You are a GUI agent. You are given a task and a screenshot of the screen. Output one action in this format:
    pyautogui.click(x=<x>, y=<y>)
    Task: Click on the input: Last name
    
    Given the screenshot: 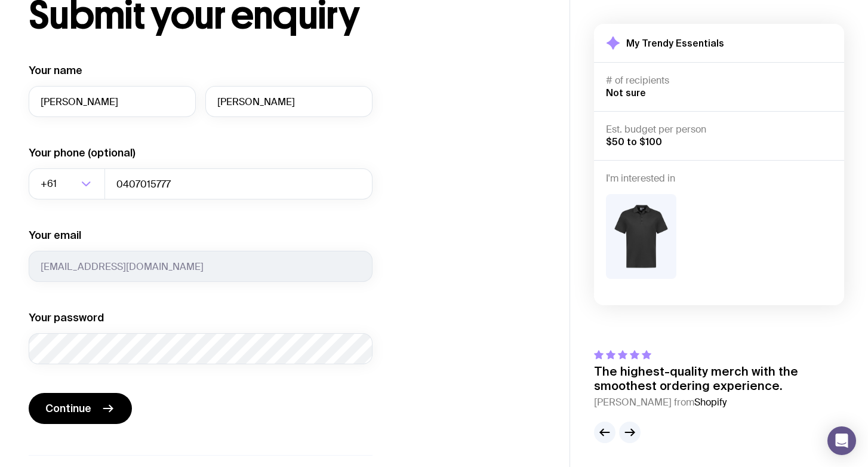 What is the action you would take?
    pyautogui.click(x=289, y=101)
    